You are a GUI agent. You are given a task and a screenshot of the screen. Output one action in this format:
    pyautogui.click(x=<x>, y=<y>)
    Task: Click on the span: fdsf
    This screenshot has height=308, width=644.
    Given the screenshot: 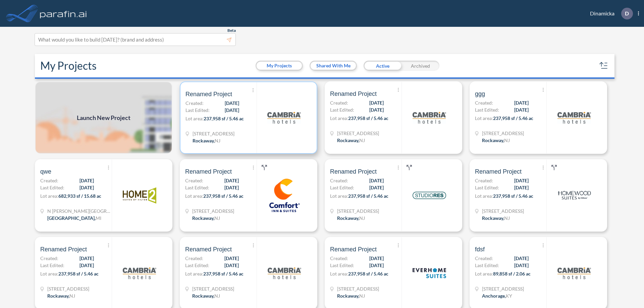 What is the action you would take?
    pyautogui.click(x=480, y=249)
    